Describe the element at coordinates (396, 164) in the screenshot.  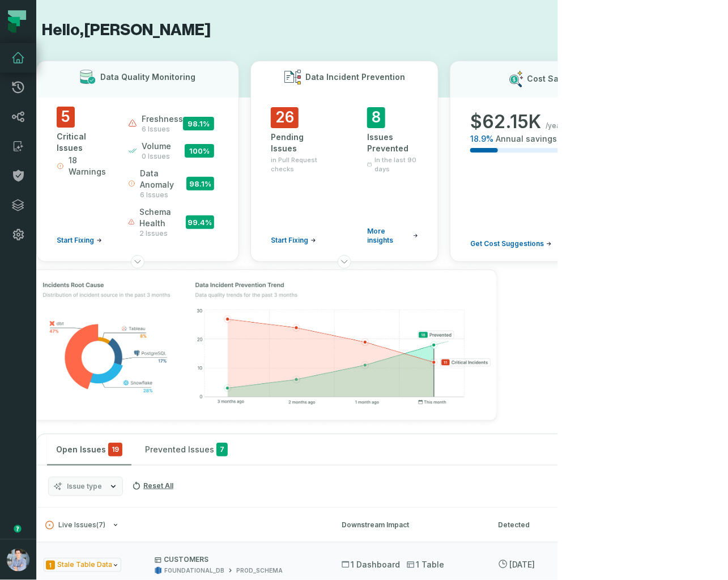
I see `span: In the last 90 days` at that location.